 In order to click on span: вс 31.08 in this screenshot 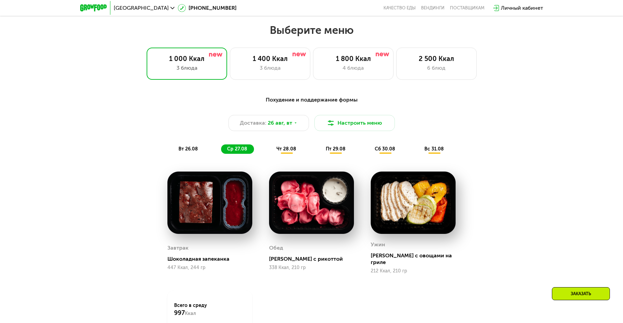, I will do `click(434, 149)`.